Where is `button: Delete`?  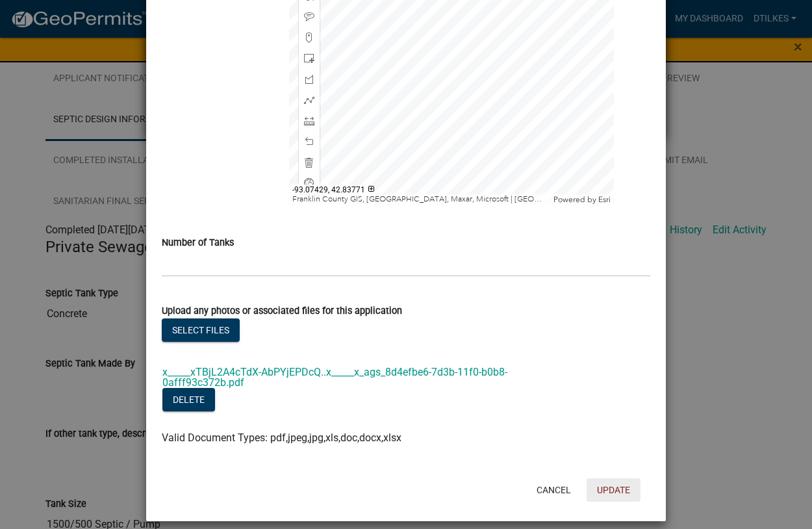
button: Delete is located at coordinates (188, 400).